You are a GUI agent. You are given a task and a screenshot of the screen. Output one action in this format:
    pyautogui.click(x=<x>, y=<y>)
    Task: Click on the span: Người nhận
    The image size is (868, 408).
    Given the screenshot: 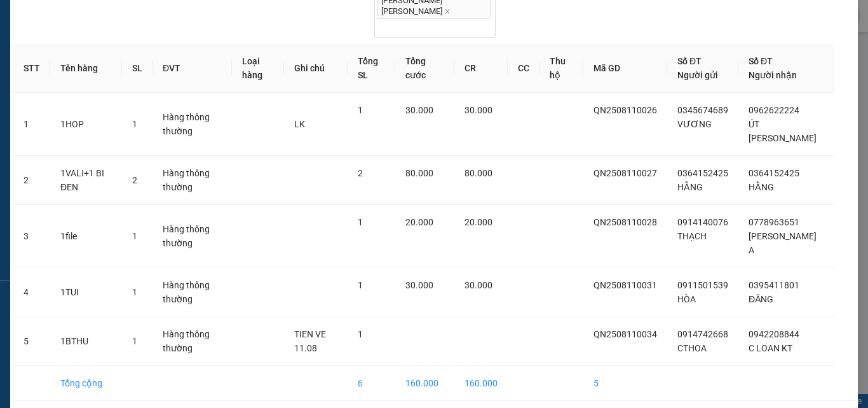 What is the action you would take?
    pyautogui.click(x=773, y=75)
    